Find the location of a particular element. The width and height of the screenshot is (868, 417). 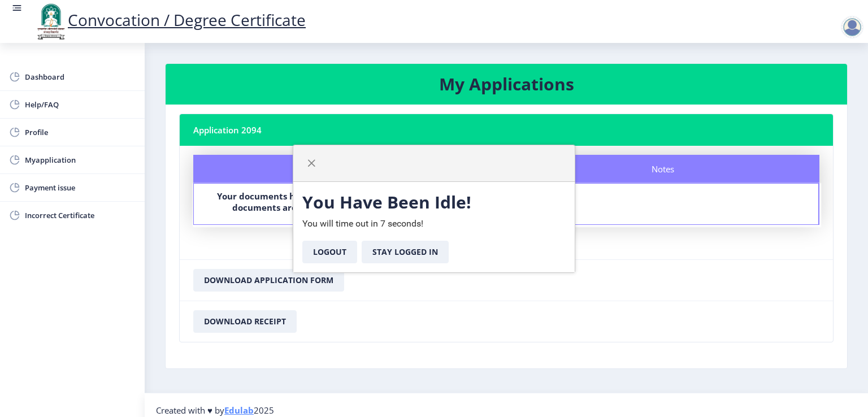

span: Dashboard is located at coordinates (80, 77).